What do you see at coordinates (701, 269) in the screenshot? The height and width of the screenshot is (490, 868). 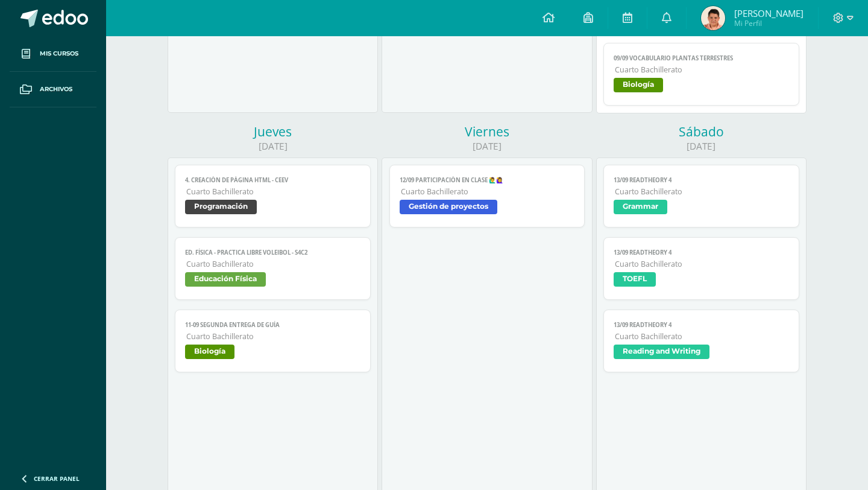 I see `a: 13/09 ReadTheory 4Cuarto BachilleratoTOEFL` at bounding box center [701, 269].